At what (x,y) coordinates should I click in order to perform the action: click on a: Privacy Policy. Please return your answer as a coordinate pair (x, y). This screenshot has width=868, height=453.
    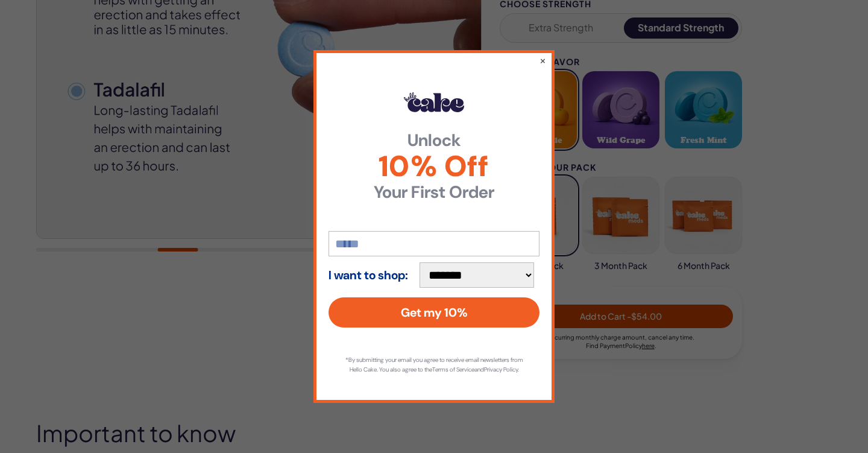
    Looking at the image, I should click on (501, 369).